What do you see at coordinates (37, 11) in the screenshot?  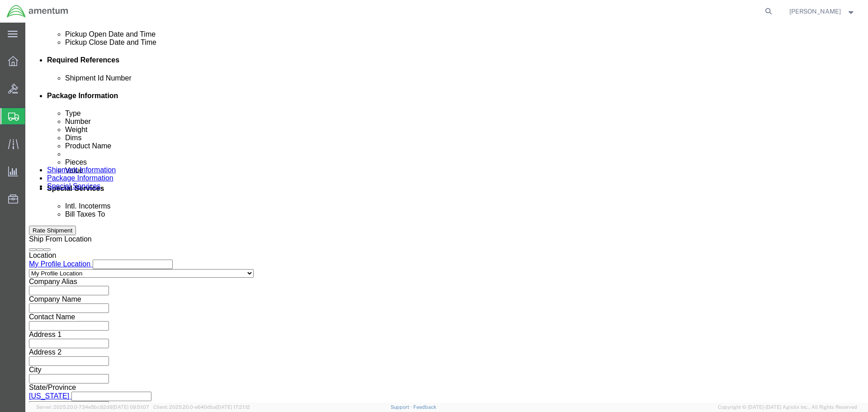 I see `img: logo` at bounding box center [37, 11].